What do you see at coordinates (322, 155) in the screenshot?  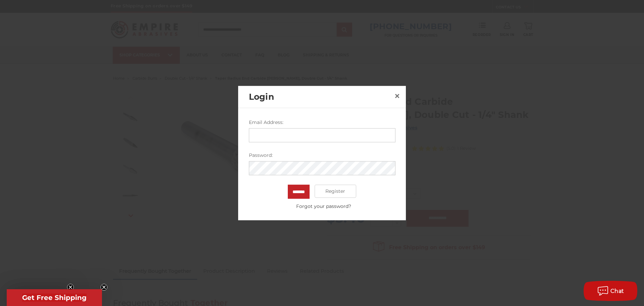 I see `label: Password:` at bounding box center [322, 155].